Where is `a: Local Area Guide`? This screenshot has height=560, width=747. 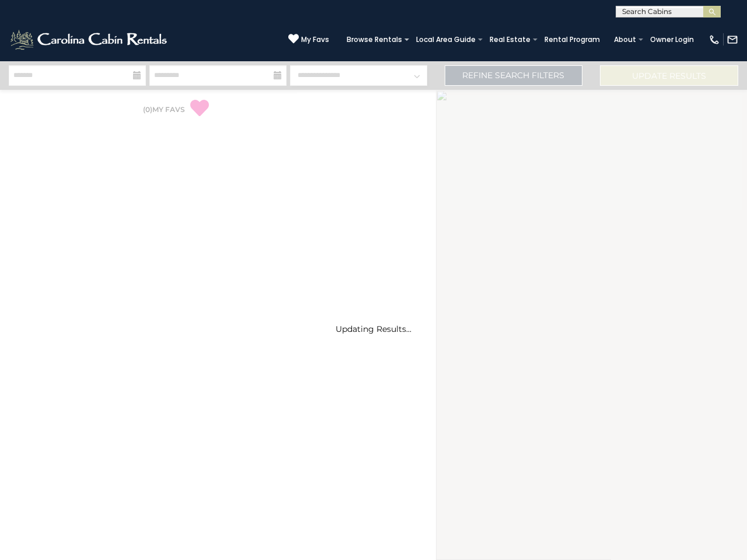 a: Local Area Guide is located at coordinates (446, 40).